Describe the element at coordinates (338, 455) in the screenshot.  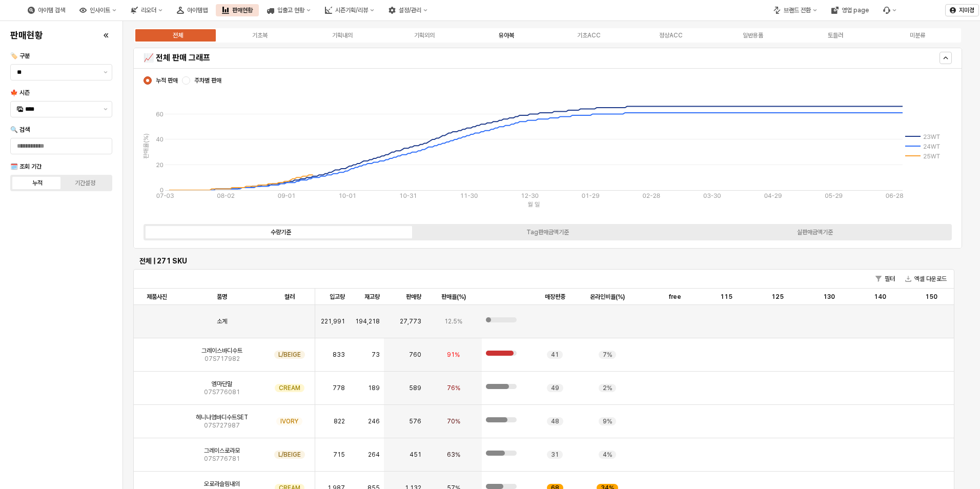
I see `span: 715` at that location.